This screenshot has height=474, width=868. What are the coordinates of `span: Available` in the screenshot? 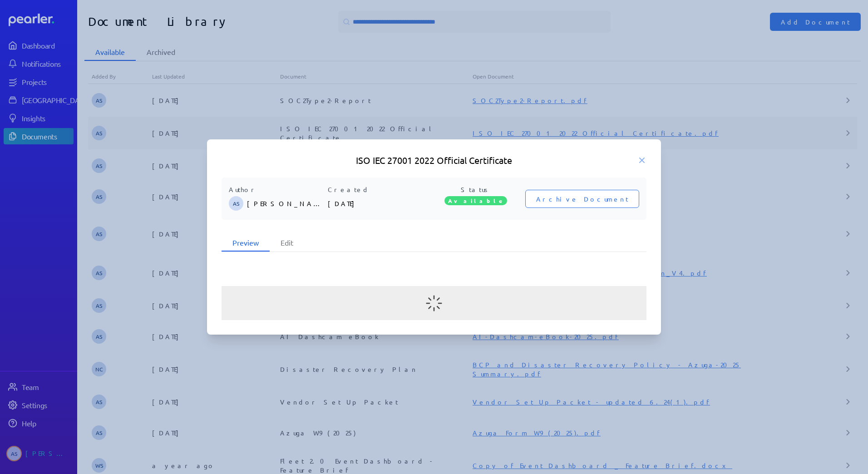 It's located at (476, 201).